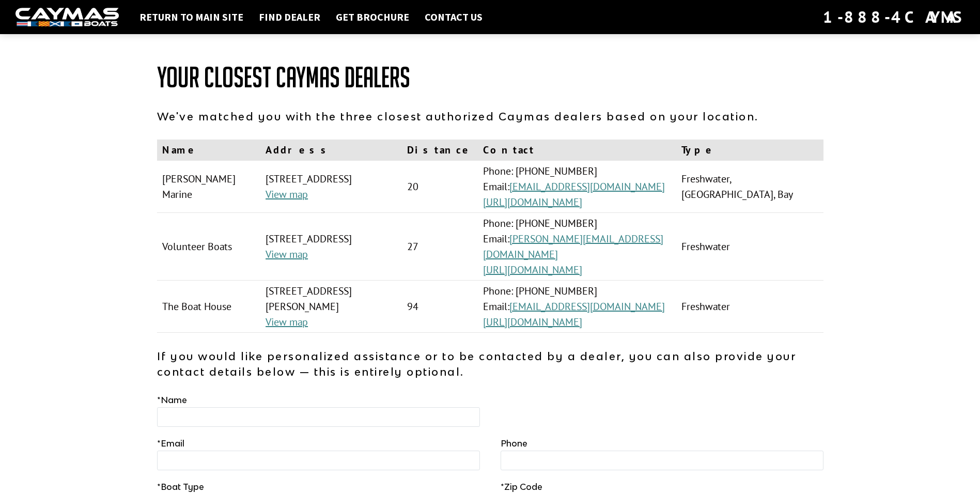  Describe the element at coordinates (208, 246) in the screenshot. I see `td: Volunteer Boats` at that location.